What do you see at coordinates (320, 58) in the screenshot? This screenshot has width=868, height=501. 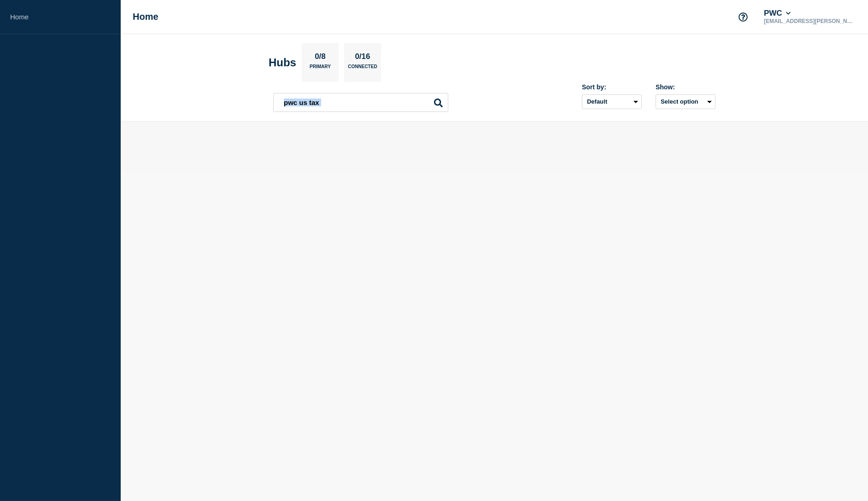 I see `p: 0/8` at bounding box center [320, 58].